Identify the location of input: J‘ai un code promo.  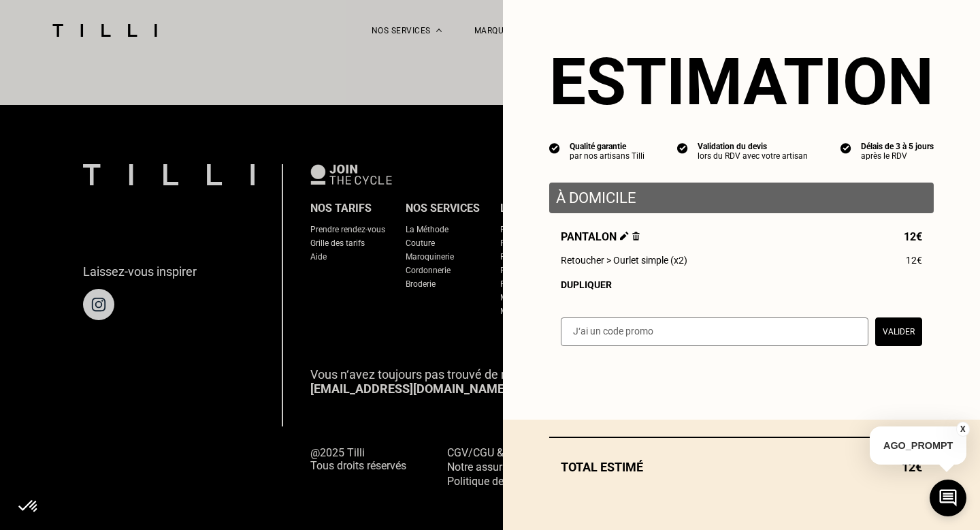
(714, 331).